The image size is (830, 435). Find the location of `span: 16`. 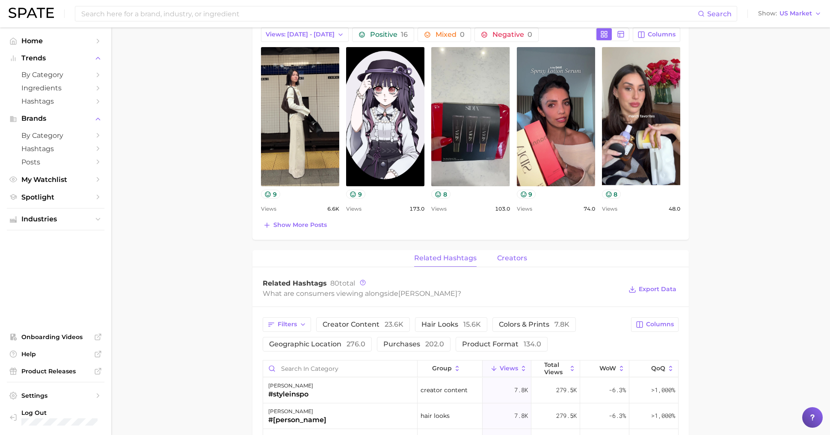

span: 16 is located at coordinates (405, 34).